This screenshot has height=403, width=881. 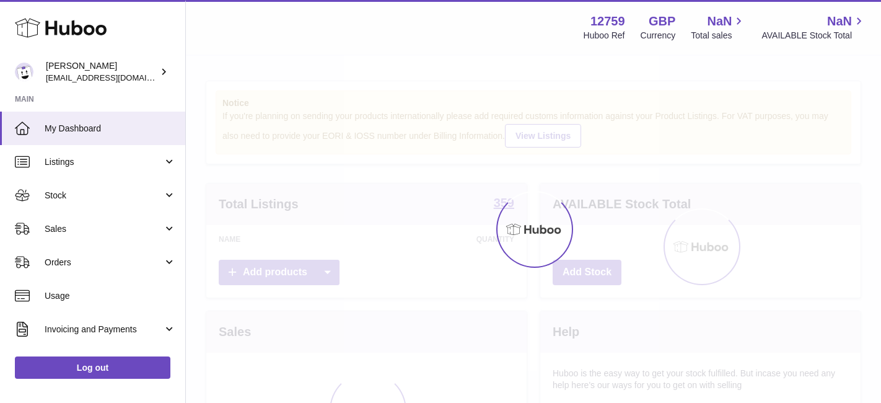 I want to click on span: Sales, so click(x=103, y=229).